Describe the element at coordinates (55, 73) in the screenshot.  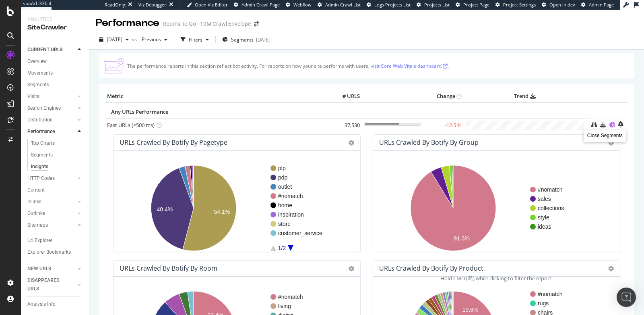
I see `a: Movements` at that location.